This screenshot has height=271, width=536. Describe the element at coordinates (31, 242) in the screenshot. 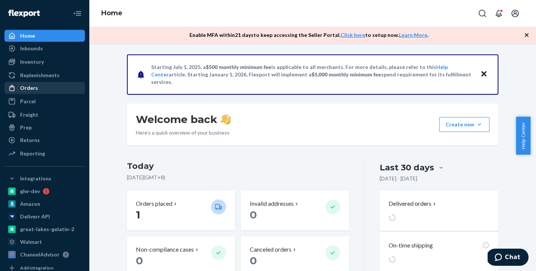

I see `div: Walmart` at that location.